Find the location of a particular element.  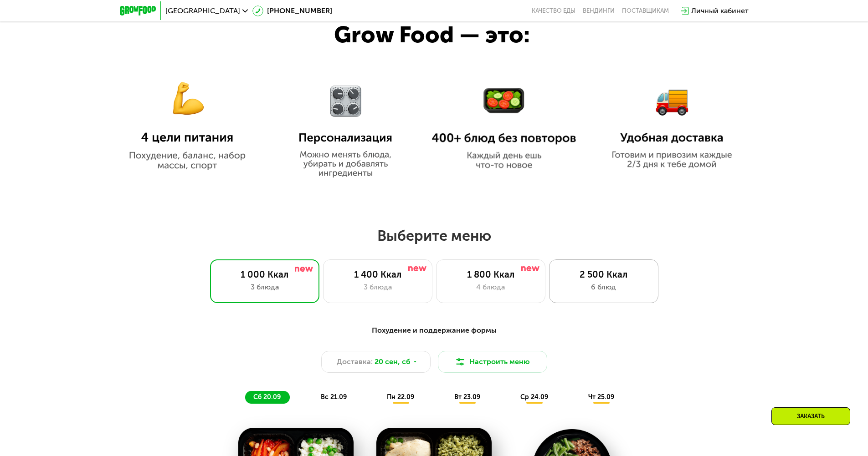

span: чт 25.09 is located at coordinates (601, 397).